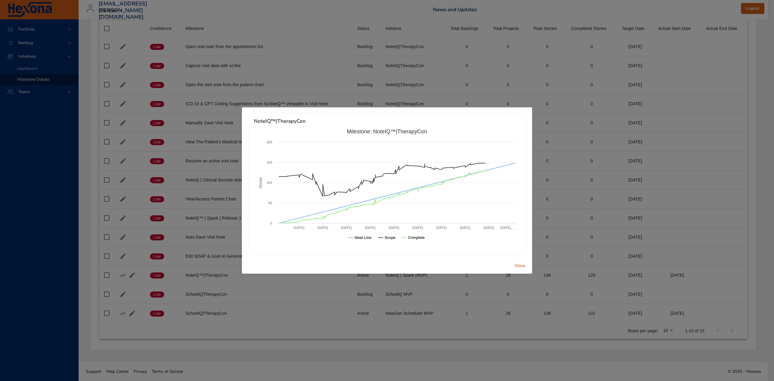 This screenshot has height=381, width=774. What do you see at coordinates (416, 238) in the screenshot?
I see `text: Complete` at bounding box center [416, 238].